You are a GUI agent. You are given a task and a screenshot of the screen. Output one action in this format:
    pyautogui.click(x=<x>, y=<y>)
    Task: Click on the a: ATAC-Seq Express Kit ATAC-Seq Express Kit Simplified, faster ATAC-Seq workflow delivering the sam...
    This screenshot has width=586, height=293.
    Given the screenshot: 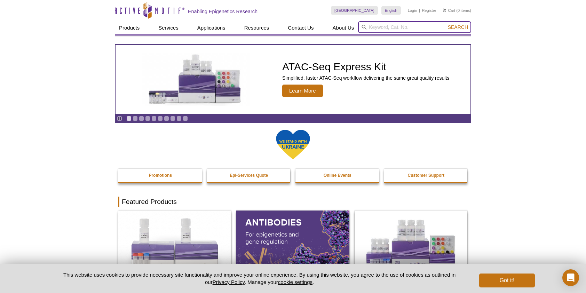 What is the action you would take?
    pyautogui.click(x=293, y=79)
    